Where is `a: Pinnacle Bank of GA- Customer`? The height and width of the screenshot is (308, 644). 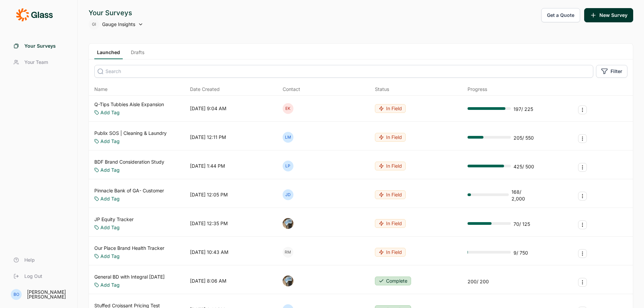
a: Pinnacle Bank of GA- Customer is located at coordinates (129, 191).